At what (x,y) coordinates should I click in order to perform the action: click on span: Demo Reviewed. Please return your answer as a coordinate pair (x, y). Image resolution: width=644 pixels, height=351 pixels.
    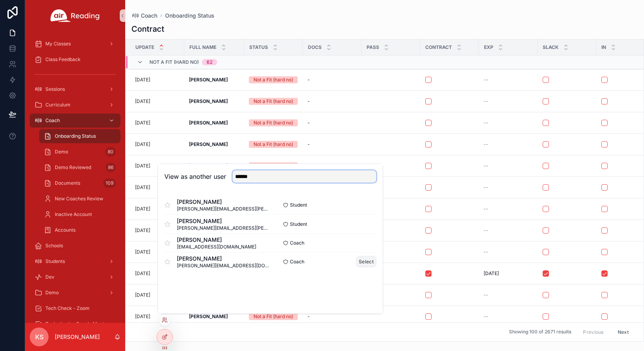
    Looking at the image, I should click on (73, 167).